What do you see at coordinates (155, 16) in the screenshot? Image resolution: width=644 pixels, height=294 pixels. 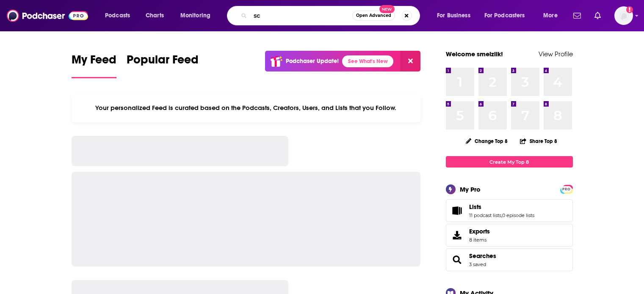 I see `span: Charts` at bounding box center [155, 16].